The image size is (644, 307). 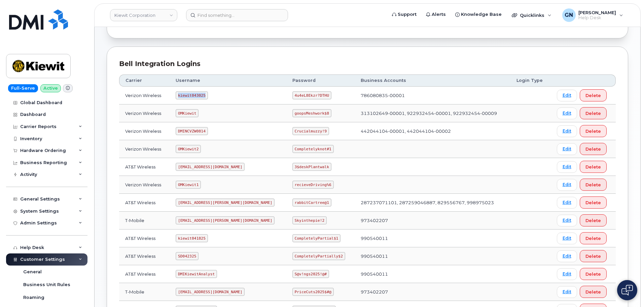 What do you see at coordinates (532, 15) in the screenshot?
I see `div: Quicklinks` at bounding box center [532, 15].